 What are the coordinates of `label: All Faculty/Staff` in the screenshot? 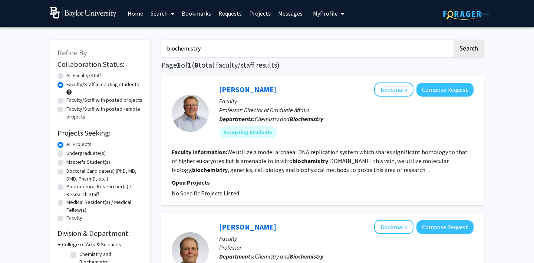 It's located at (83, 75).